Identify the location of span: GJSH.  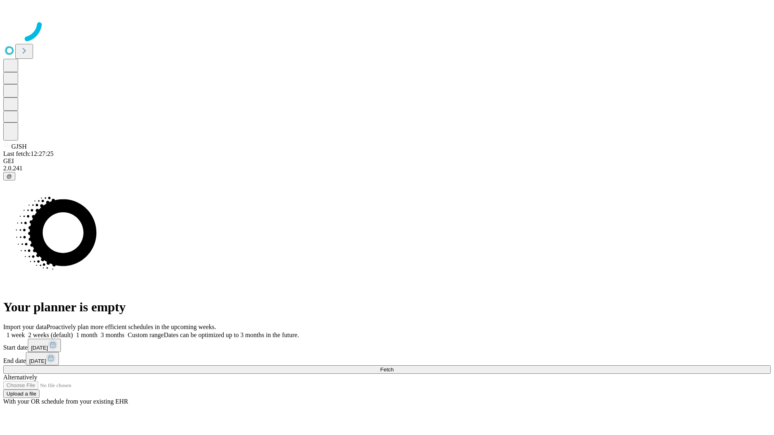
(19, 146).